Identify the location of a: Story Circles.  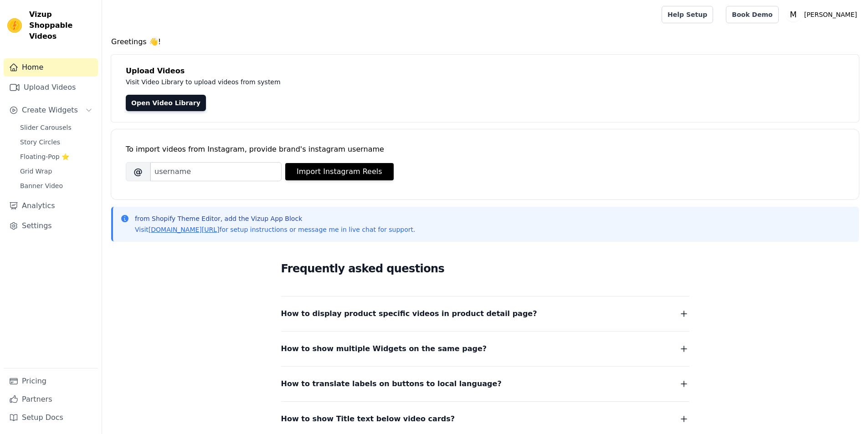
(56, 142).